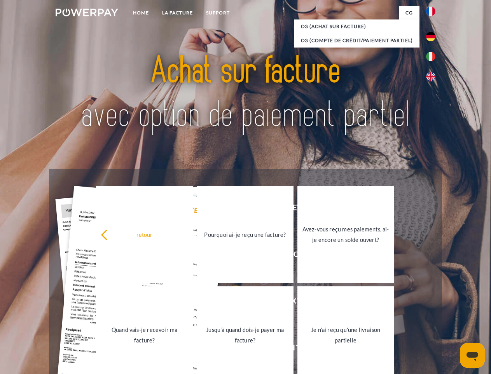  I want to click on div: Je n'ai reçu qu'une livraison partielle, so click(346, 335).